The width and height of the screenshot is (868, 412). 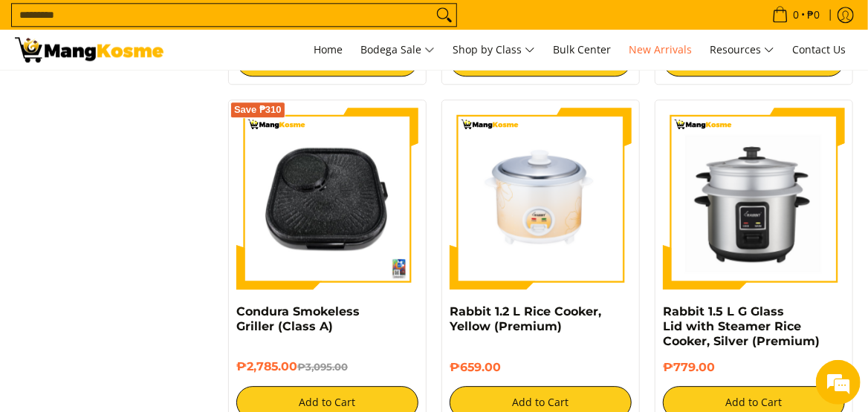 What do you see at coordinates (753, 199) in the screenshot?
I see `img: https://mangkosme.com/products/rabbit-1-5-l-g-glass-lid-with-steamer-rice-cooker-silver-class-a` at bounding box center [753, 199].